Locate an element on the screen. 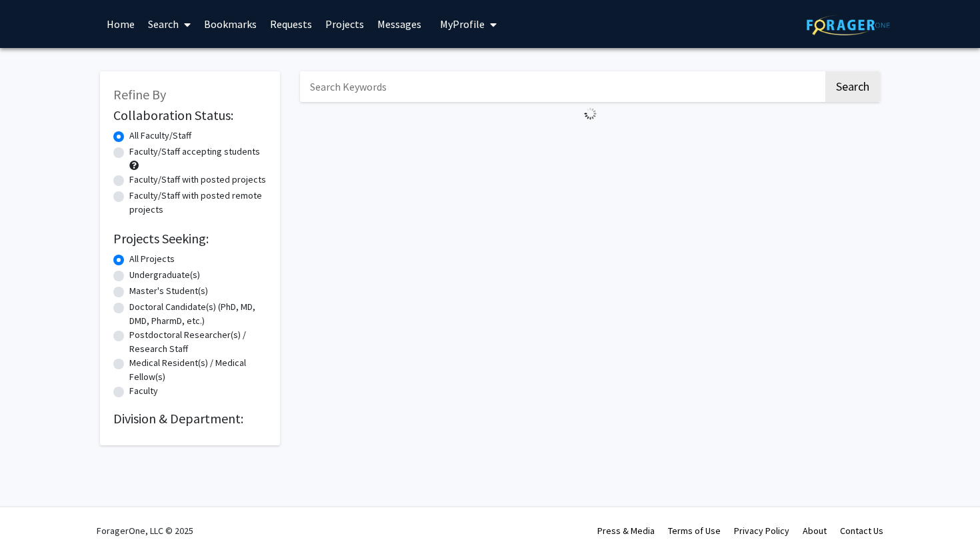 The height and width of the screenshot is (554, 980). a: Terms of Use is located at coordinates (694, 531).